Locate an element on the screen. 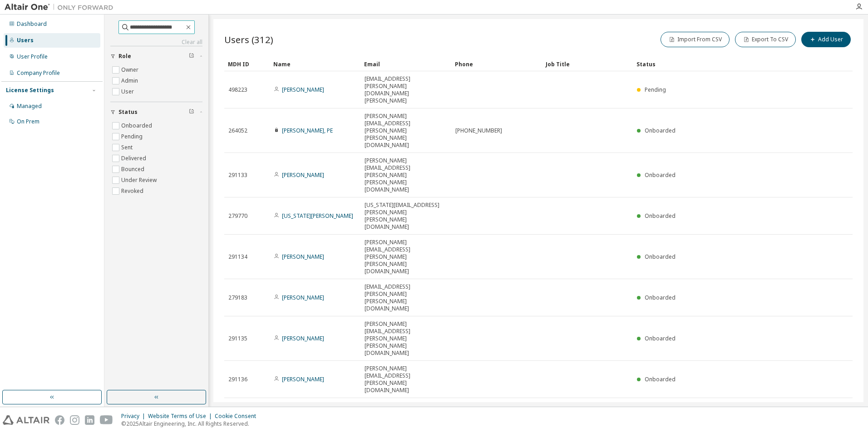 This screenshot has height=433, width=868. div: User Profile is located at coordinates (32, 57).